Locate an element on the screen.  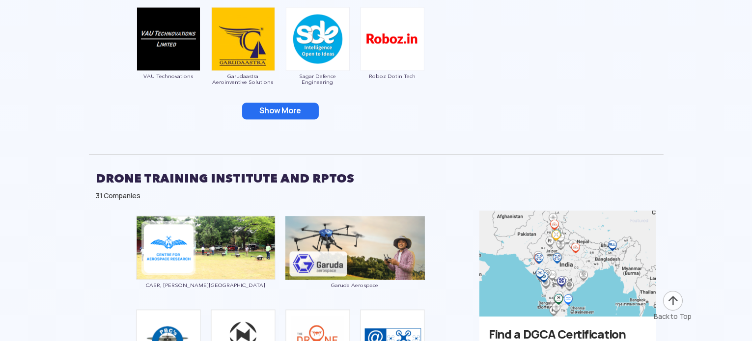
span: VAU Technovations is located at coordinates (168, 76).